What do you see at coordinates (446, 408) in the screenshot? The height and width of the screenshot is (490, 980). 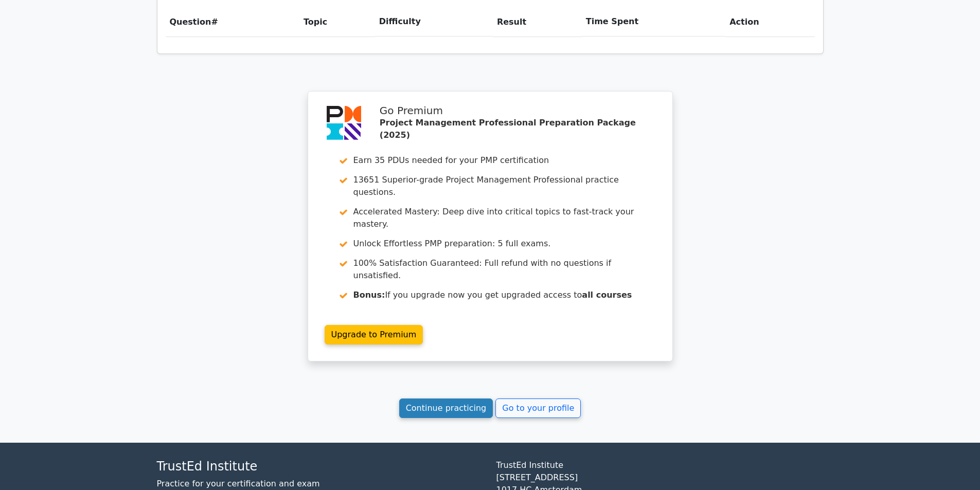 I see `a: Continue practicing` at bounding box center [446, 408].